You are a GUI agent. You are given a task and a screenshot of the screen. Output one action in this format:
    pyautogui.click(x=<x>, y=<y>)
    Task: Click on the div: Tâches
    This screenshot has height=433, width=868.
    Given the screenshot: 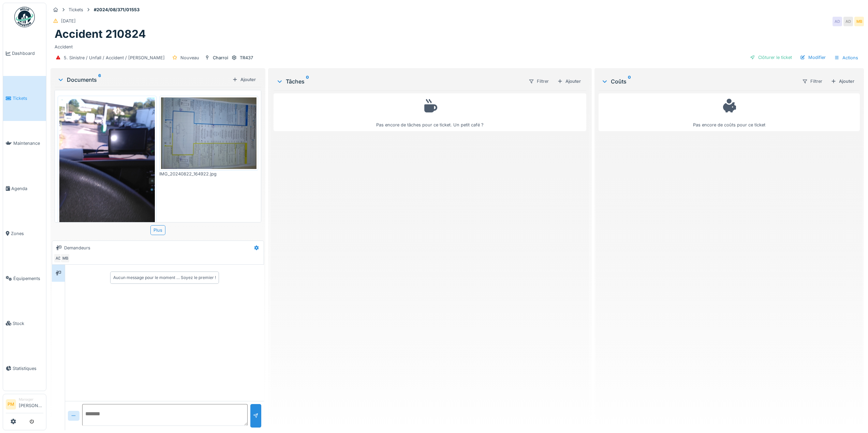 What is the action you would take?
    pyautogui.click(x=399, y=82)
    